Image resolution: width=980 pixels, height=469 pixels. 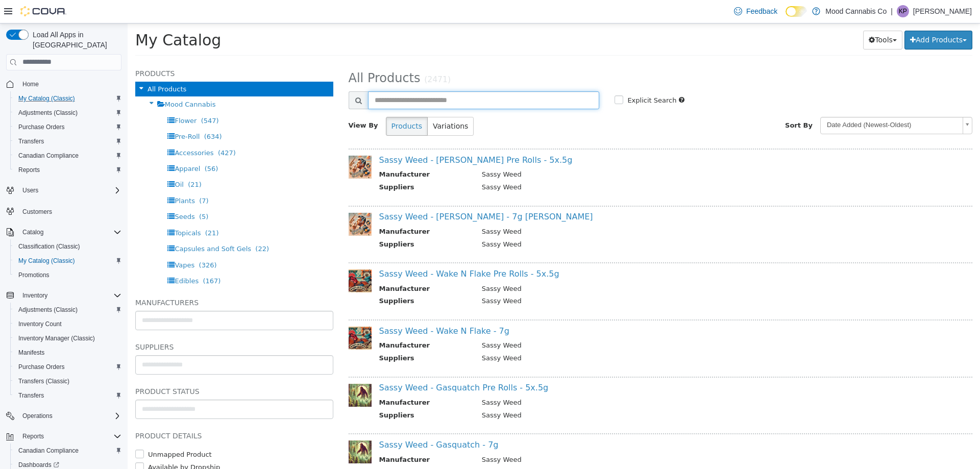 What do you see at coordinates (59, 257) in the screenshot?
I see `span: Edibles` at bounding box center [59, 257].